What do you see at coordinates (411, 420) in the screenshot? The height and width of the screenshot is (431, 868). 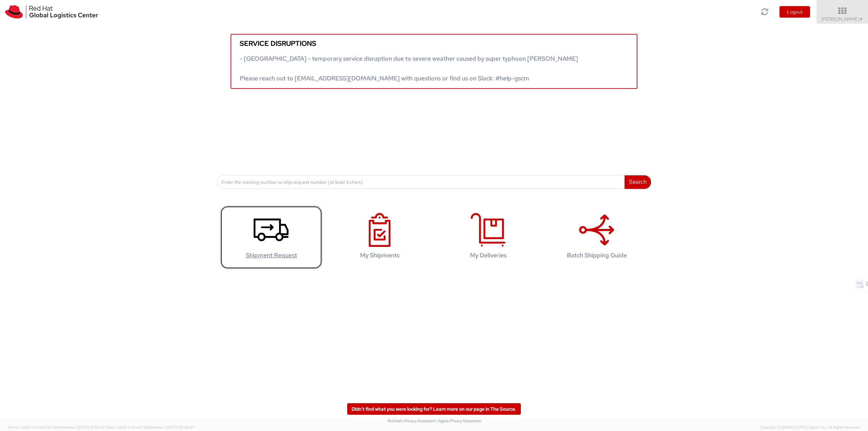 I see `a: Red Hat's Privacy Statement` at bounding box center [411, 420].